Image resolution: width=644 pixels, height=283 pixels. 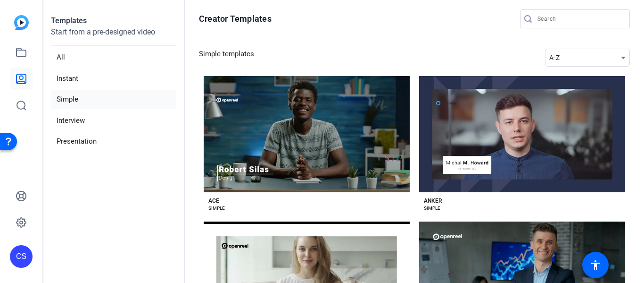 What do you see at coordinates (113, 36) in the screenshot?
I see `p: Start from a pre-designed video` at bounding box center [113, 36].